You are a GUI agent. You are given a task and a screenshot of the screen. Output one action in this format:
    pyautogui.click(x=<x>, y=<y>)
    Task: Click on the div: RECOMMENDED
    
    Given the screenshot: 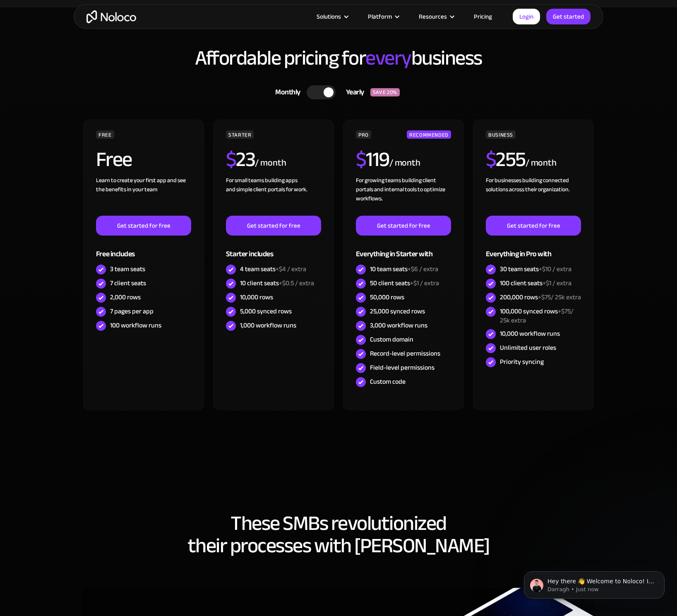 What is the action you would take?
    pyautogui.click(x=429, y=134)
    